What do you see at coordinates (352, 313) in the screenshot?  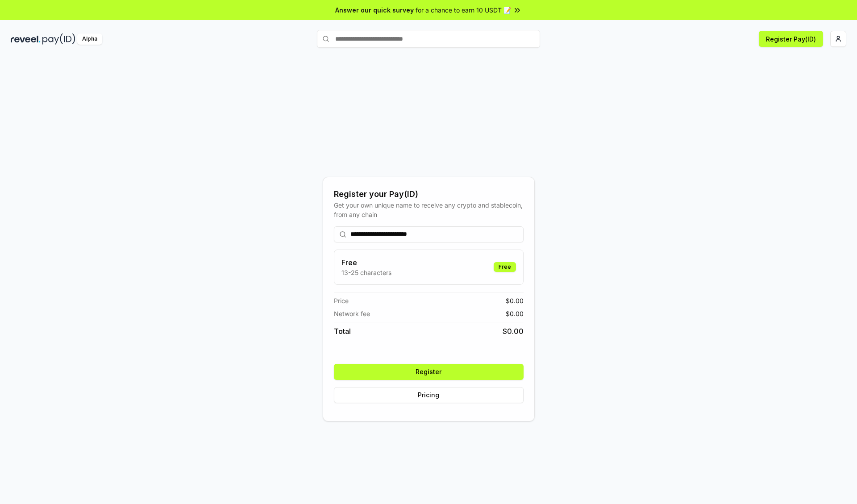 I see `span: Network fee` at bounding box center [352, 313].